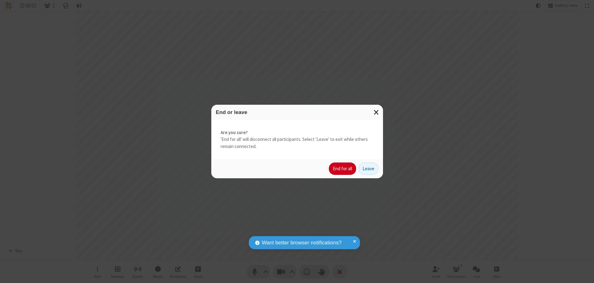 This screenshot has width=594, height=283. Describe the element at coordinates (297, 140) in the screenshot. I see `div: 'End for all' will disconnect all participants. Select 'Leave' to exit while others remain connec...` at that location.